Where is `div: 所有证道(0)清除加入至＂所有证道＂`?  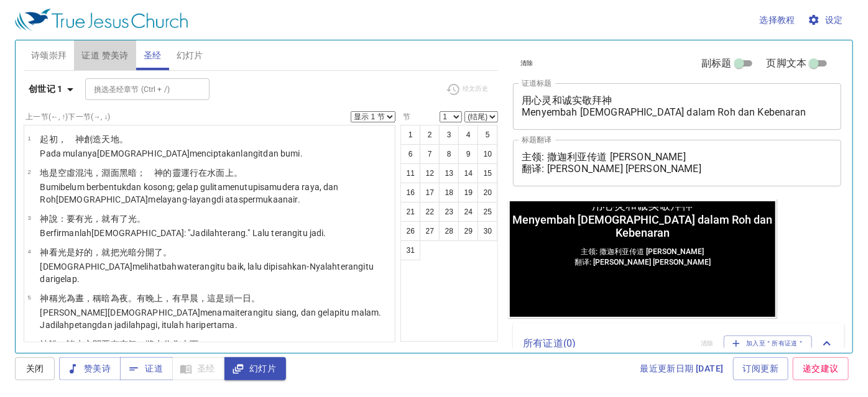 div: 所有证道(0)清除加入至＂所有证道＂ is located at coordinates (678, 344).